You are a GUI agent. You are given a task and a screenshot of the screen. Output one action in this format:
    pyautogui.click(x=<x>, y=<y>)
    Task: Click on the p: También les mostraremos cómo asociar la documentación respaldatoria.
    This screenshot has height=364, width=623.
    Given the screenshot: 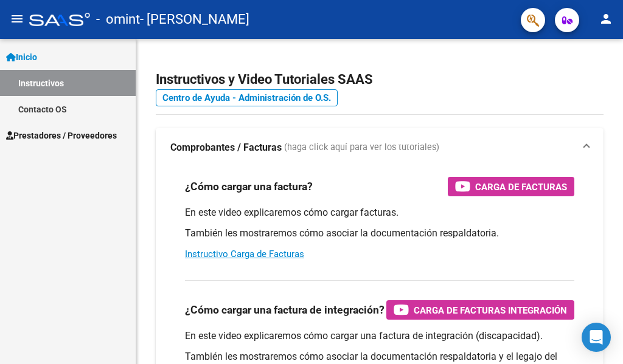 What is the action you would take?
    pyautogui.click(x=379, y=234)
    